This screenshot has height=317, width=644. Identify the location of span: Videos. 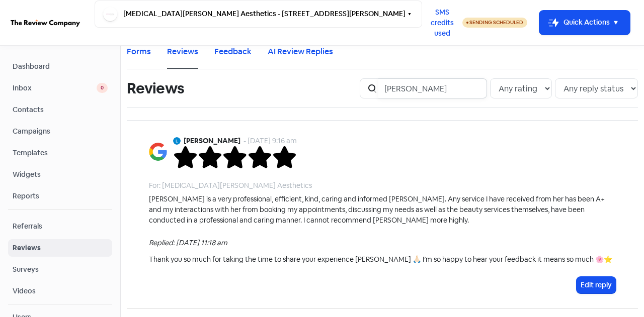
(60, 291).